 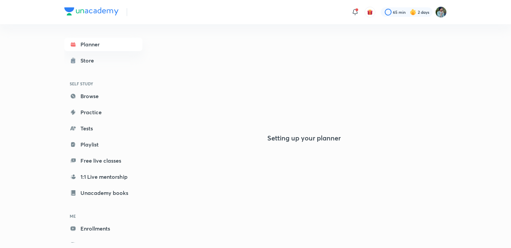 I want to click on a: Browse, so click(x=103, y=96).